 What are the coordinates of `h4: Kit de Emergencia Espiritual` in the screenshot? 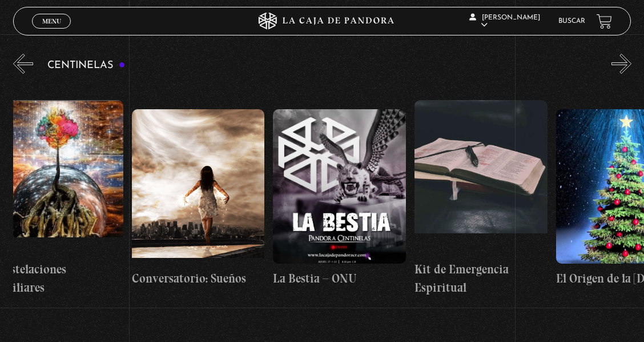 It's located at (481, 278).